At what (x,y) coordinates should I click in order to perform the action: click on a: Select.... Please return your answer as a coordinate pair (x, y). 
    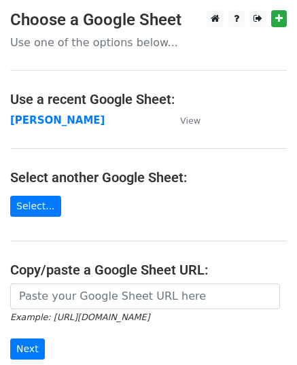
    Looking at the image, I should click on (35, 206).